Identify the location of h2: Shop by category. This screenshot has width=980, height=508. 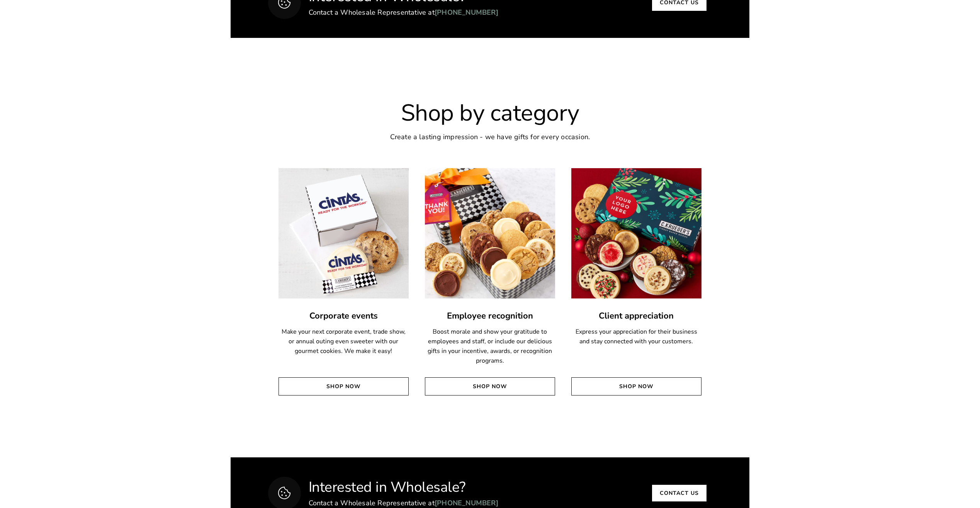
(490, 113).